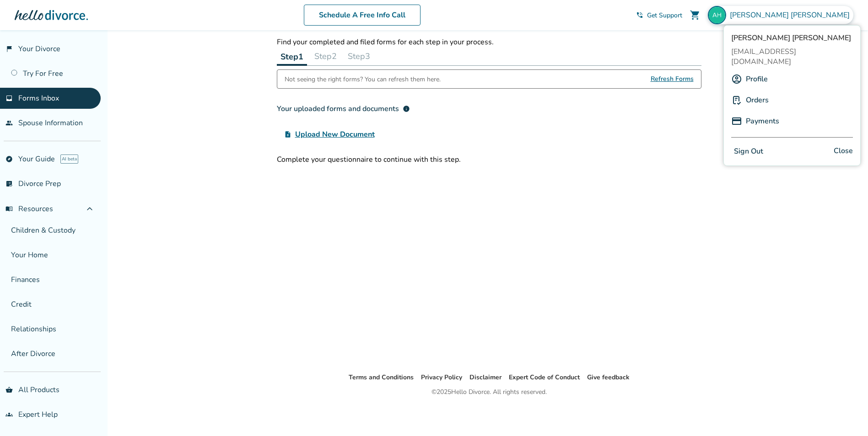 The height and width of the screenshot is (436, 868). Describe the element at coordinates (9, 49) in the screenshot. I see `span: flag_2` at that location.